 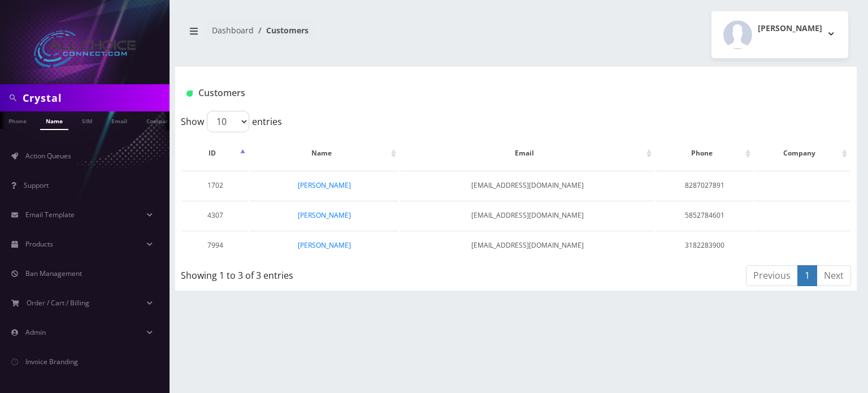 I want to click on nav: breadcrumb, so click(x=345, y=35).